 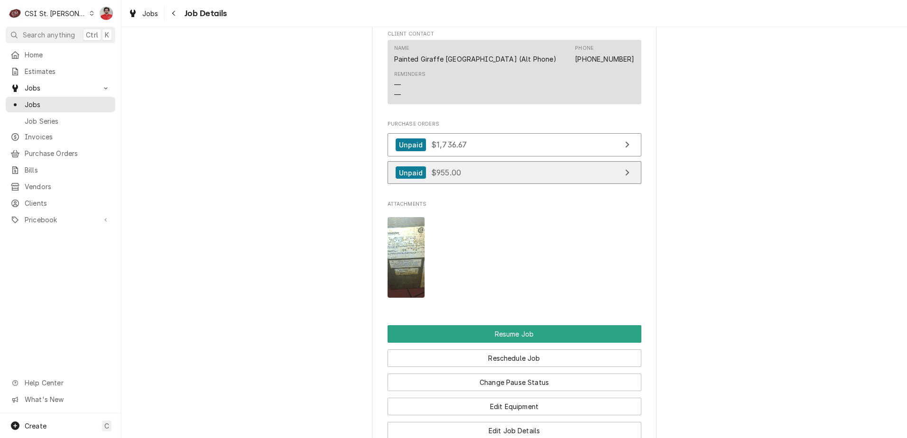 I want to click on a: Go to Pricebook, so click(x=60, y=220).